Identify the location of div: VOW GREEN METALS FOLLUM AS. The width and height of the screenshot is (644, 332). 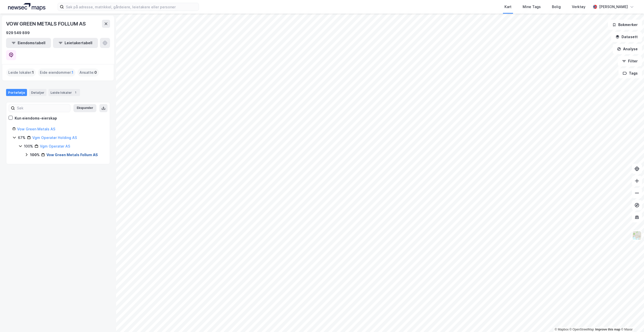
(46, 24).